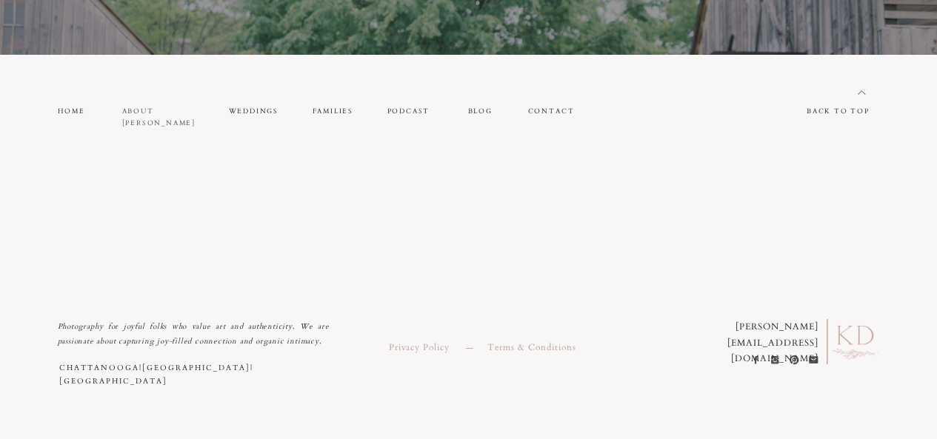  I want to click on nav: contact, so click(552, 111).